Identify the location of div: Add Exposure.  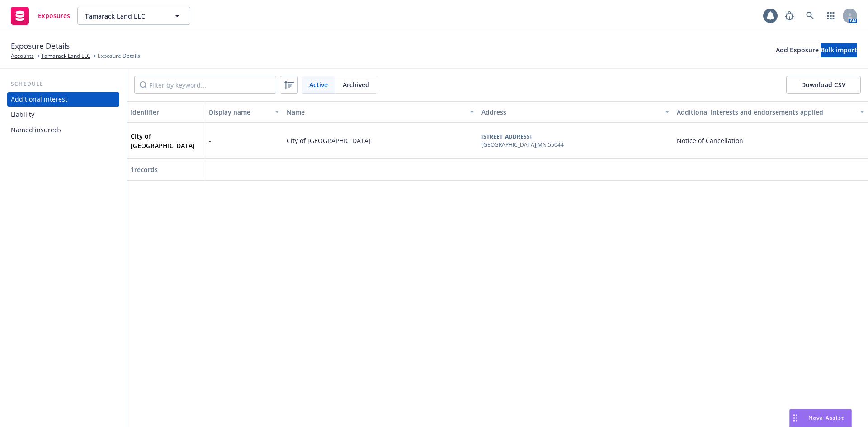
(797, 50).